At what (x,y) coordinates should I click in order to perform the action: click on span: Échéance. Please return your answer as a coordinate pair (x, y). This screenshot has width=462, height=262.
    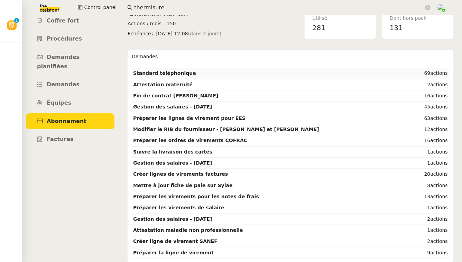
    Looking at the image, I should click on (142, 34).